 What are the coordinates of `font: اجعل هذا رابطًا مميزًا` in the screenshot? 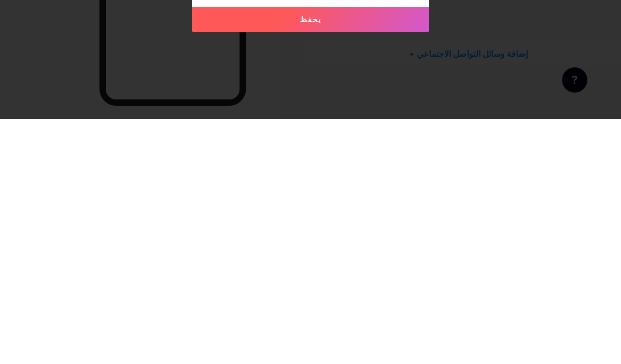 It's located at (241, 198).